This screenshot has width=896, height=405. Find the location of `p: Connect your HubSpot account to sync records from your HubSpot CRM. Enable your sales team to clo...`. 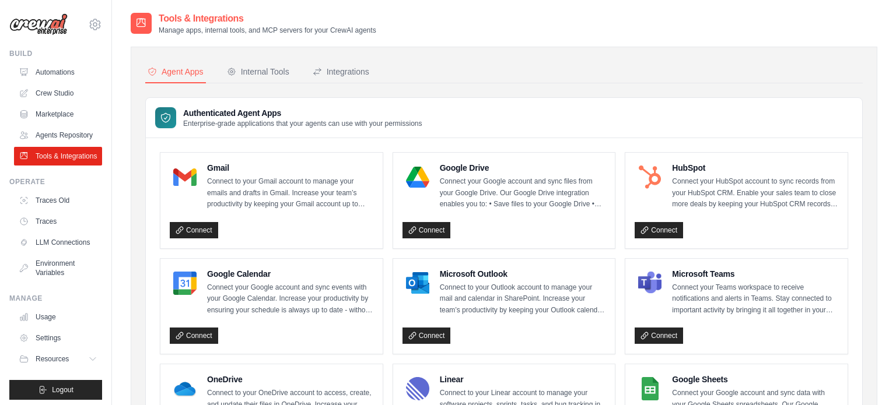

p: Connect your HubSpot account to sync records from your HubSpot CRM. Enable your sales team to clo... is located at coordinates (754, 193).